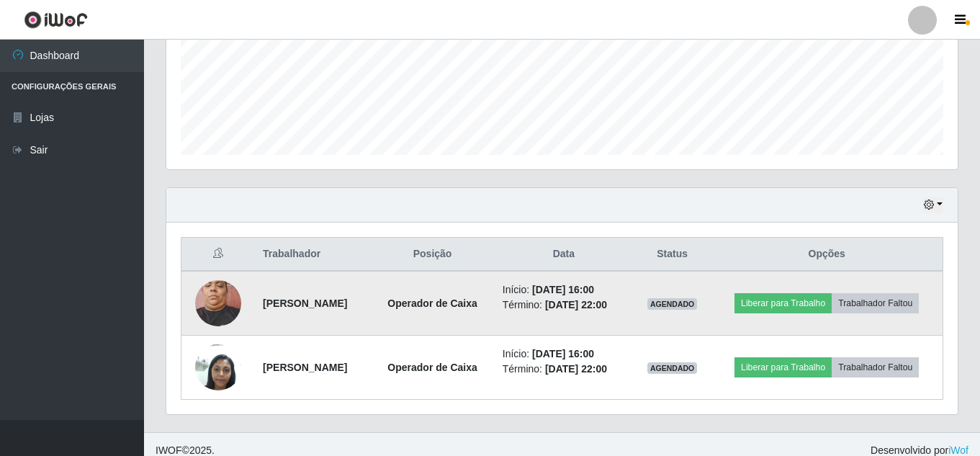  What do you see at coordinates (312, 254) in the screenshot?
I see `th: Trabalhador` at bounding box center [312, 254].